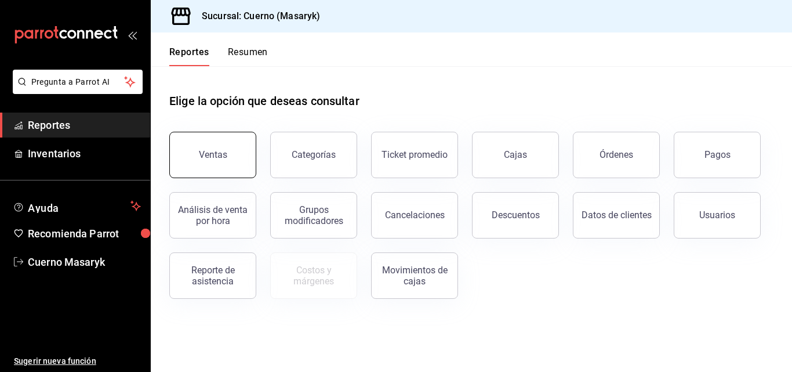  Describe the element at coordinates (516, 215) in the screenshot. I see `button: Descuentos` at that location.